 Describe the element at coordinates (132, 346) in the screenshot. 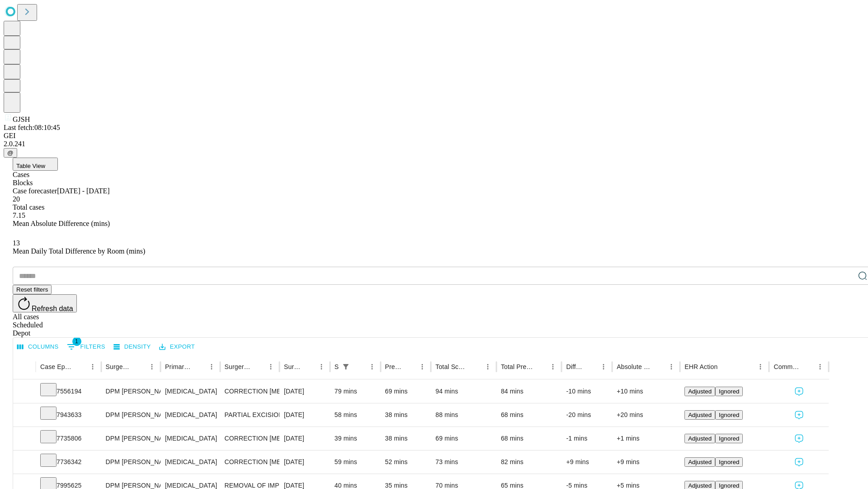

I see `button: Density` at that location.